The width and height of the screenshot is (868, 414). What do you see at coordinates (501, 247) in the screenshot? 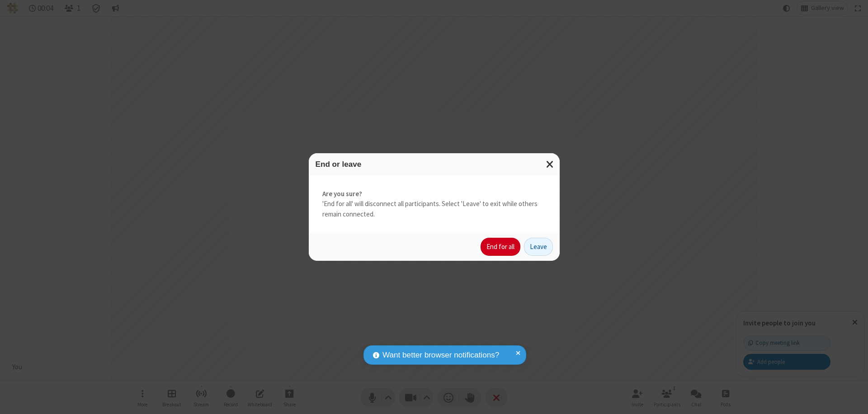
I see `button: End for all` at bounding box center [501, 247].